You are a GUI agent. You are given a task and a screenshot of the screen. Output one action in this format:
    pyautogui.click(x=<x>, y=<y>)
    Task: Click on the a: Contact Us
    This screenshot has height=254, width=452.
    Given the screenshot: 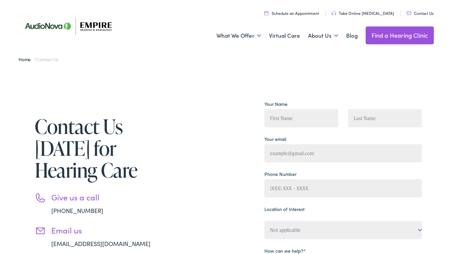 What is the action you would take?
    pyautogui.click(x=420, y=13)
    